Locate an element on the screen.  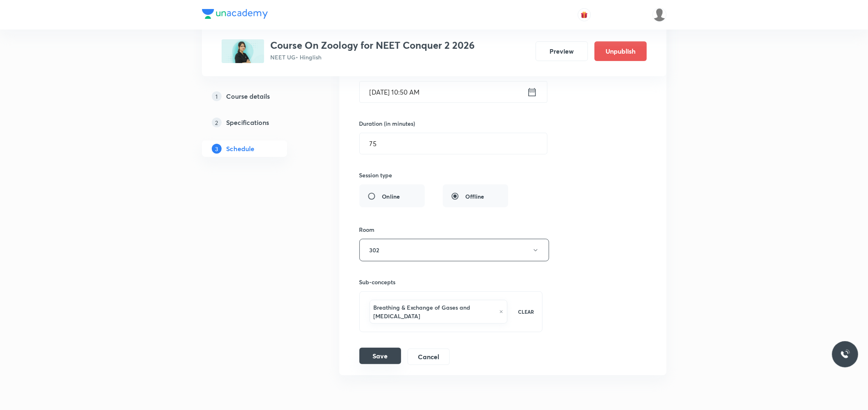
button: Save is located at coordinates (380, 356).